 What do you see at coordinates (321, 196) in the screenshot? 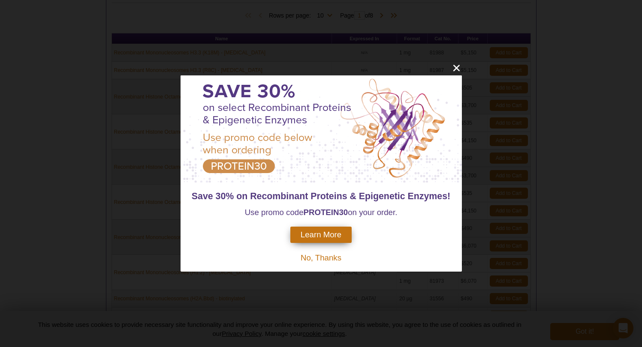
I see `span: Save 30% on Recombinant Proteins & Epigenetic Enzymes!` at bounding box center [321, 196].